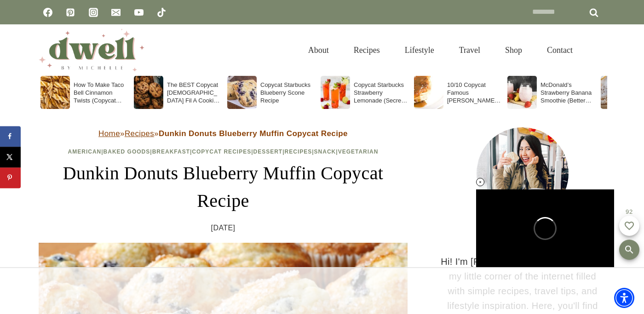  What do you see at coordinates (223, 187) in the screenshot?
I see `h1: Dunkin Donuts Blueberry Muffin Copycat Recipe` at bounding box center [223, 187].